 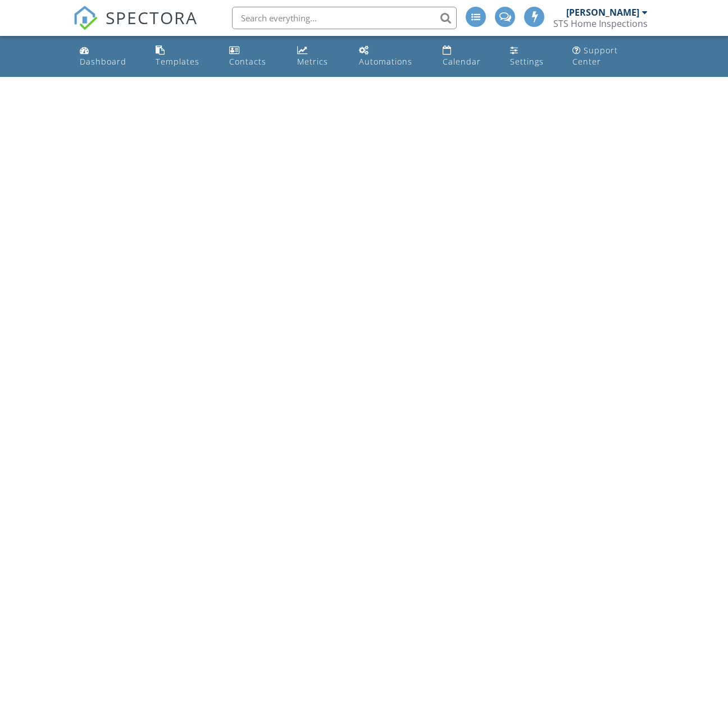 I want to click on div: Support Center, so click(x=595, y=55).